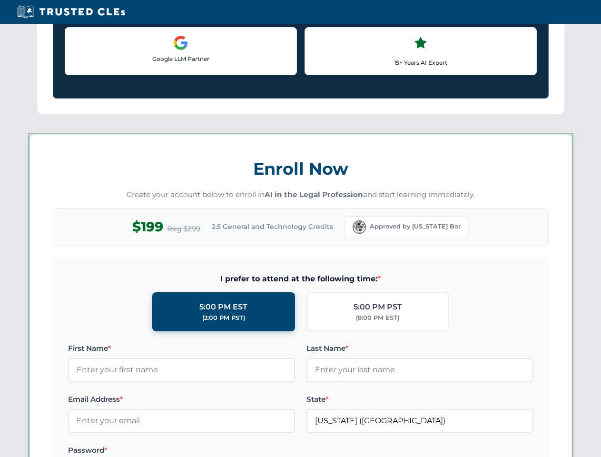 Image resolution: width=601 pixels, height=457 pixels. I want to click on input: Enter your first name, so click(181, 370).